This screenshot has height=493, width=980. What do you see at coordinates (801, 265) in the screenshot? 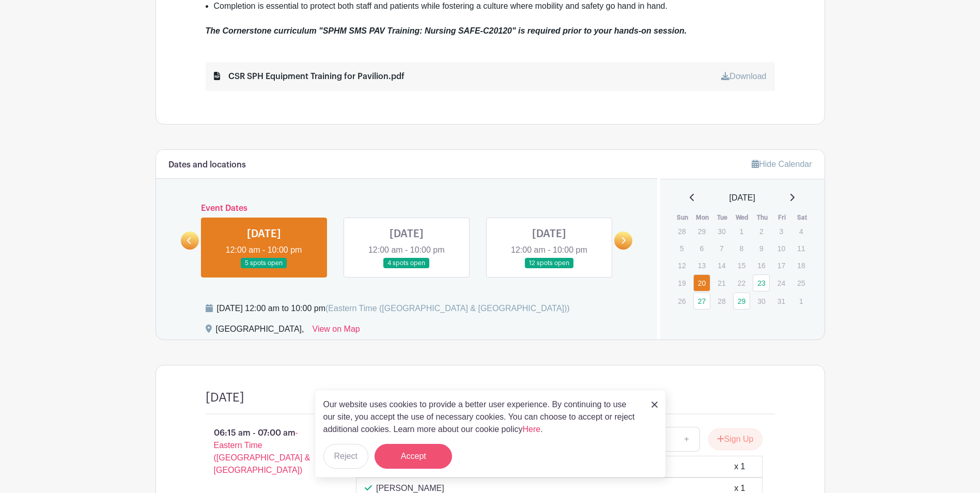
I see `p: 18` at bounding box center [801, 265].